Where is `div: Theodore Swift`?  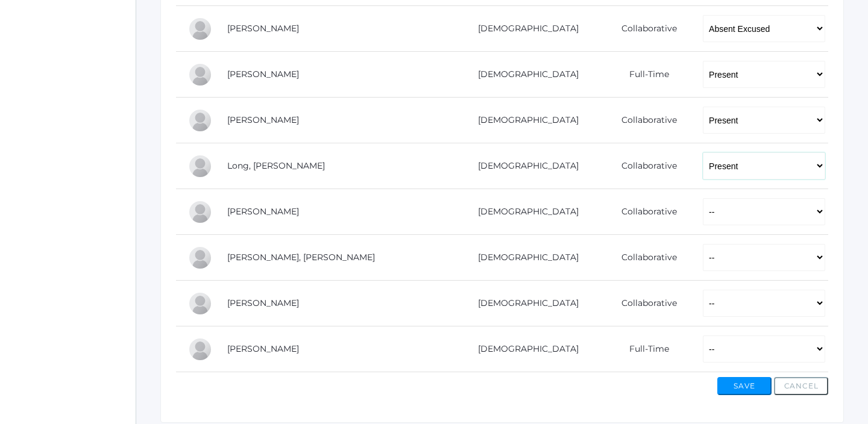
div: Theodore Swift is located at coordinates (200, 349).